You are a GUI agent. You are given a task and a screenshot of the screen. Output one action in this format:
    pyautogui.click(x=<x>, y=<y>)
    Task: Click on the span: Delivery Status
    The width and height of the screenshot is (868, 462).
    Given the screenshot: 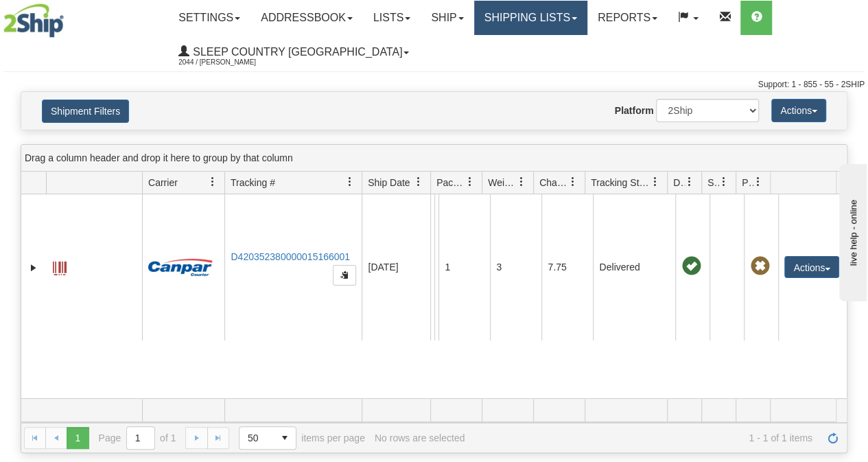 What is the action you would take?
    pyautogui.click(x=679, y=182)
    